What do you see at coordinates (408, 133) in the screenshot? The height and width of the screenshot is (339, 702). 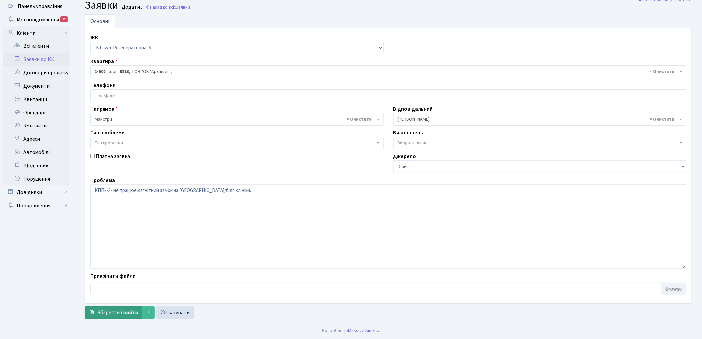 I see `label: Виконавець` at bounding box center [408, 133].